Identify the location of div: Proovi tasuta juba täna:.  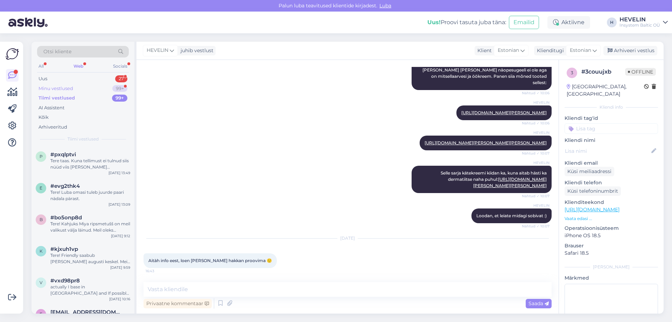
(466, 22).